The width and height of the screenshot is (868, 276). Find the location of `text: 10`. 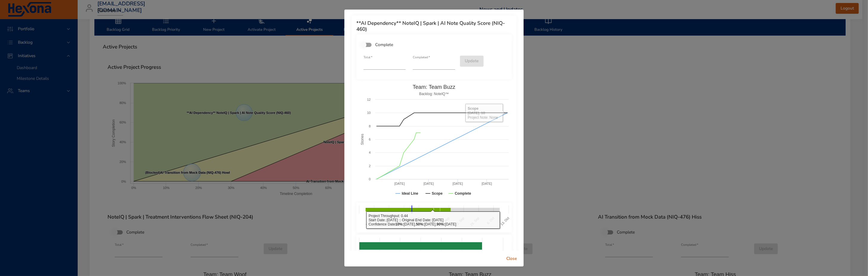

text: 10 is located at coordinates (369, 113).